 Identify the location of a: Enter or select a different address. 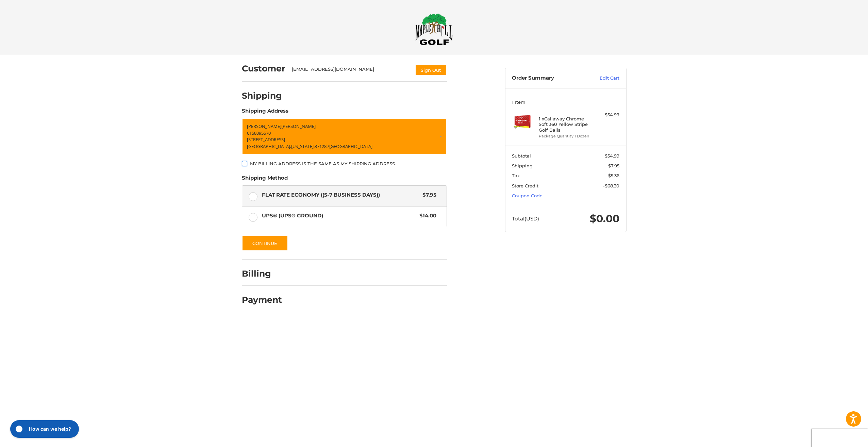
(345, 136).